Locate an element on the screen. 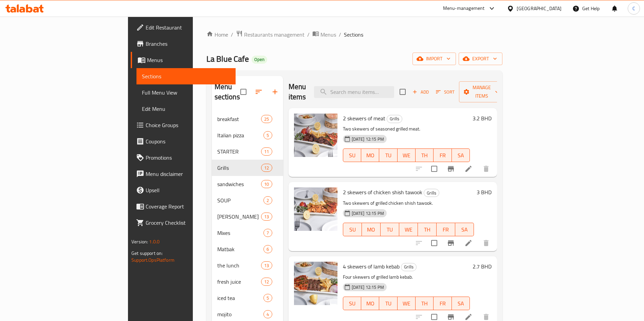 The width and height of the screenshot is (644, 321). div: Menu-management is located at coordinates (464, 9).